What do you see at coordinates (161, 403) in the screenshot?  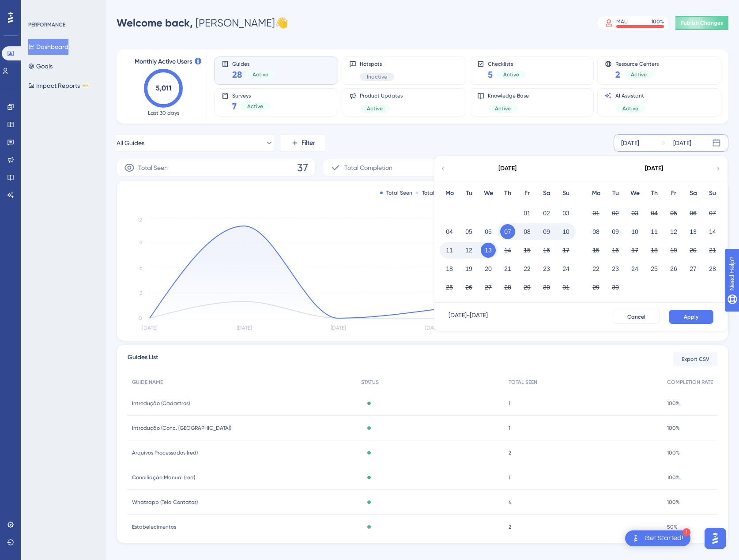 I see `span: Introdução (Cadastros)` at bounding box center [161, 403].